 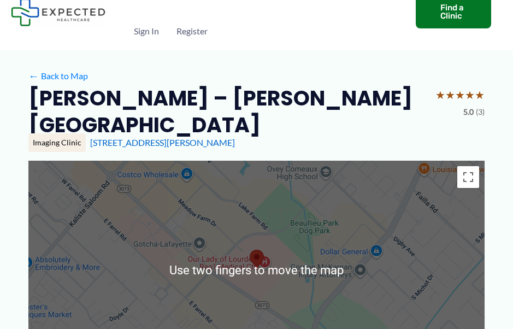 I want to click on span: Sign In, so click(x=146, y=31).